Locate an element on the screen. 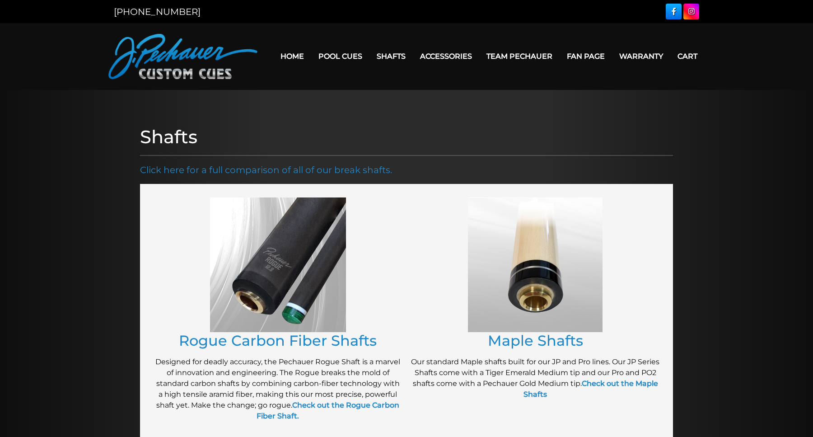  h1: Shafts is located at coordinates (406, 137).